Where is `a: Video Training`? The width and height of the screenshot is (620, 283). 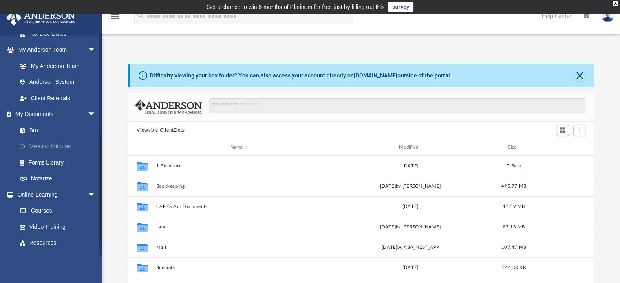 a: Video Training is located at coordinates (55, 227).